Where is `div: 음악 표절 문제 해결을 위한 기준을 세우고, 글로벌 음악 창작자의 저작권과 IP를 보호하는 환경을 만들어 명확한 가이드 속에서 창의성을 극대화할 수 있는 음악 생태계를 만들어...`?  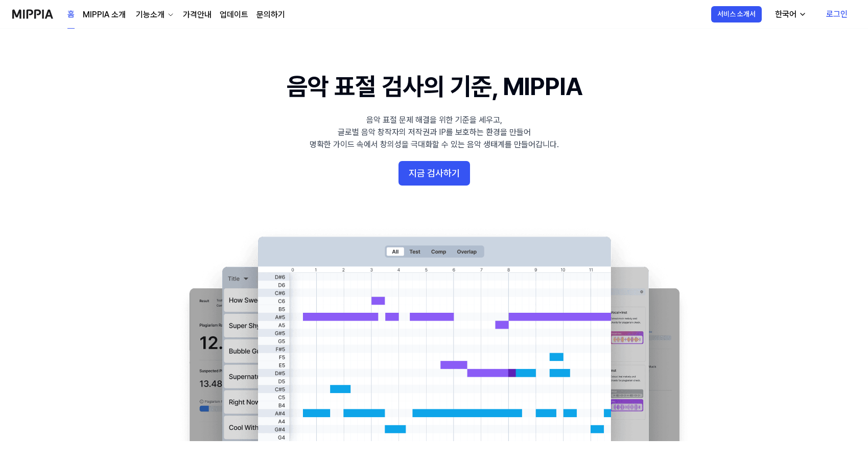 div: 음악 표절 문제 해결을 위한 기준을 세우고, 글로벌 음악 창작자의 저작권과 IP를 보호하는 환경을 만들어 명확한 가이드 속에서 창의성을 극대화할 수 있는 음악 생태계를 만들어... is located at coordinates (434, 132).